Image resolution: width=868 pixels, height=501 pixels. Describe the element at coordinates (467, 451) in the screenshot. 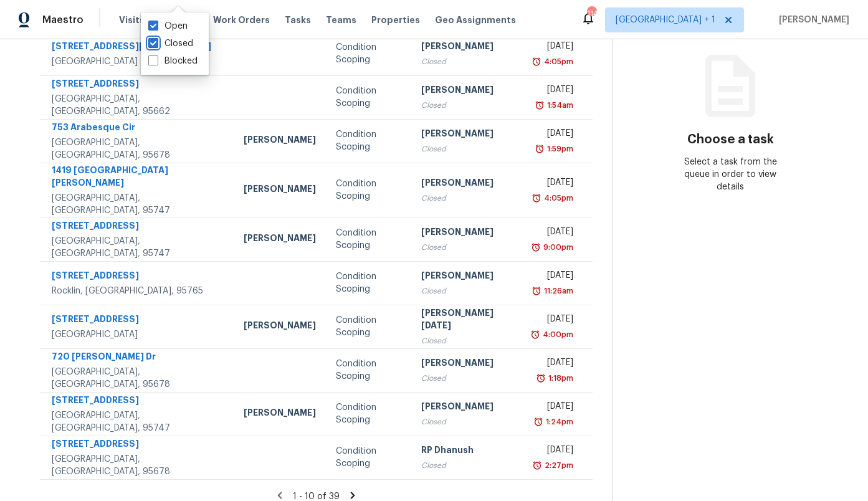

I see `div: RP Dhanush` at that location.